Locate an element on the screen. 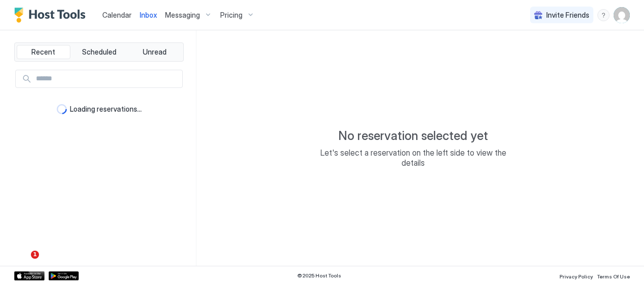  span: Inbox is located at coordinates (149, 15).